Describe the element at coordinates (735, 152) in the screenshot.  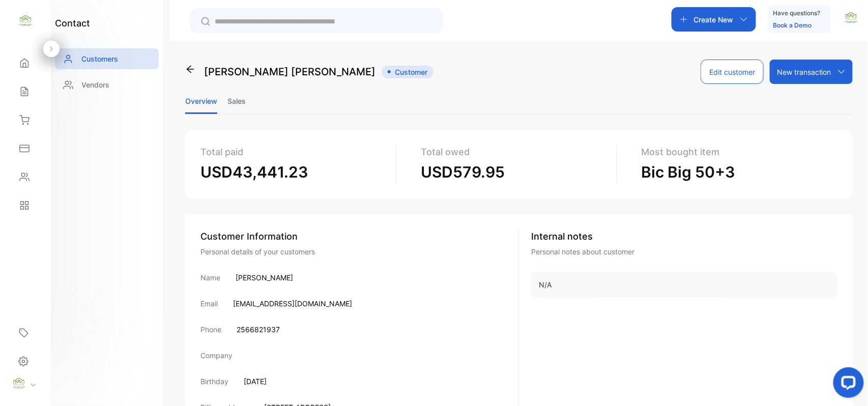
I see `p: Most bought item` at that location.